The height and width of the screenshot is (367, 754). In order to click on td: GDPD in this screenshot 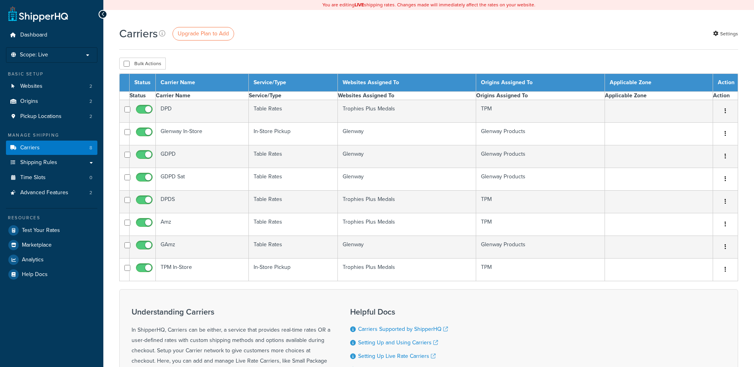, I will do `click(202, 157)`.